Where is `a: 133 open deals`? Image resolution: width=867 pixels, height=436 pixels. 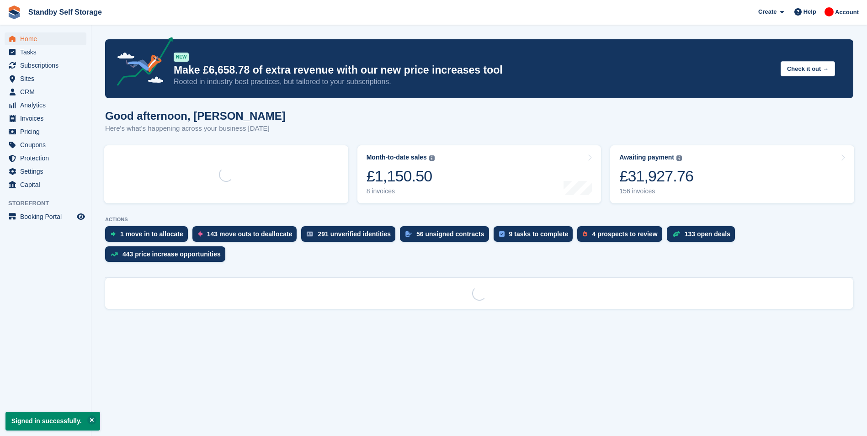
a: 133 open deals is located at coordinates (703, 236).